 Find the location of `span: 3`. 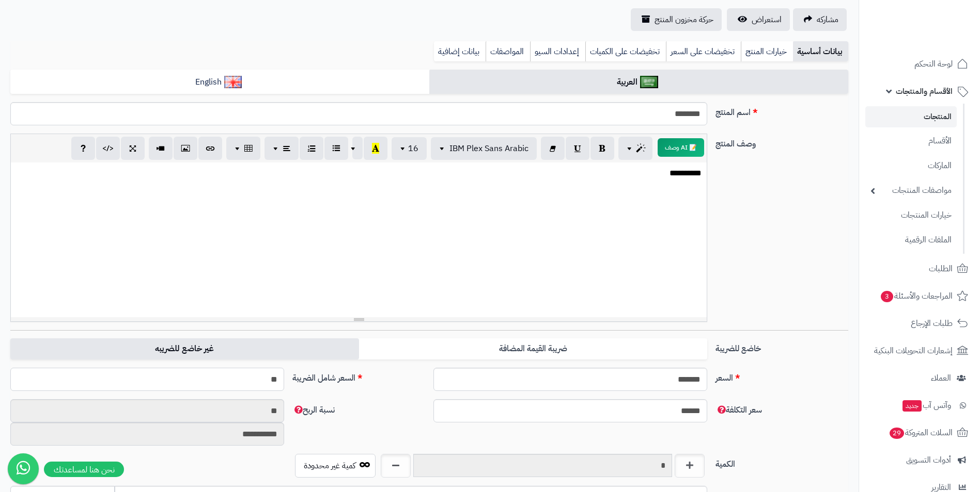

span: 3 is located at coordinates (887, 297).